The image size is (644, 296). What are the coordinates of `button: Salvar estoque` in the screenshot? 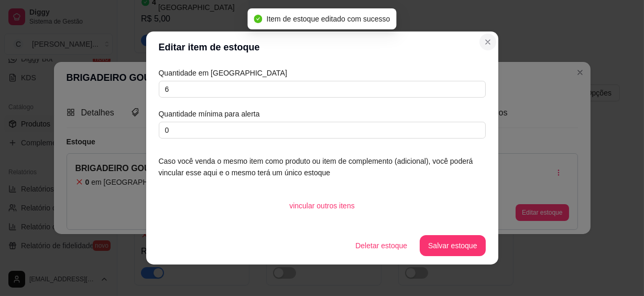 It's located at (452, 245).